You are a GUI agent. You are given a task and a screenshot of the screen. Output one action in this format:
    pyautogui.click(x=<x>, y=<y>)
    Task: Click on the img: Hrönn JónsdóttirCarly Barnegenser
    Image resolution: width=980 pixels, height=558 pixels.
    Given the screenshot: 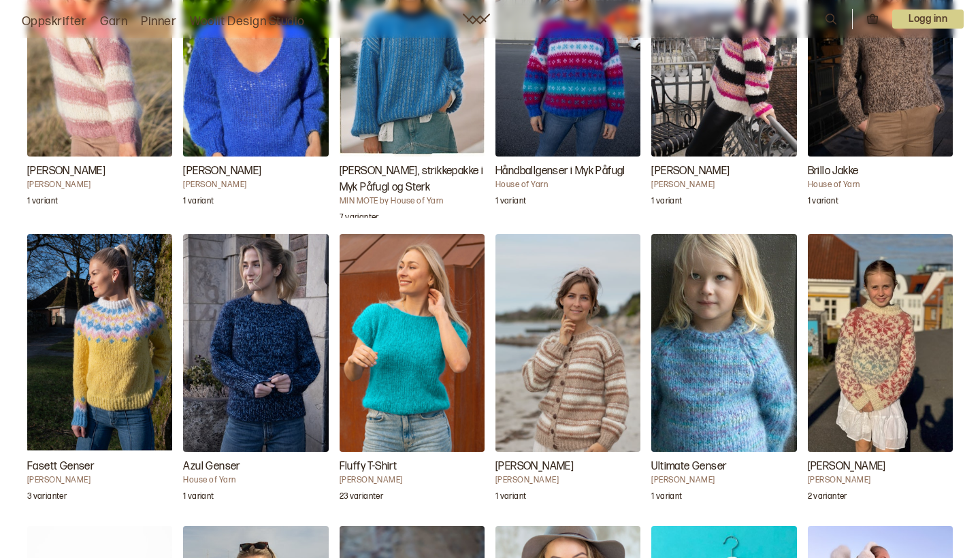 What is the action you would take?
    pyautogui.click(x=880, y=343)
    